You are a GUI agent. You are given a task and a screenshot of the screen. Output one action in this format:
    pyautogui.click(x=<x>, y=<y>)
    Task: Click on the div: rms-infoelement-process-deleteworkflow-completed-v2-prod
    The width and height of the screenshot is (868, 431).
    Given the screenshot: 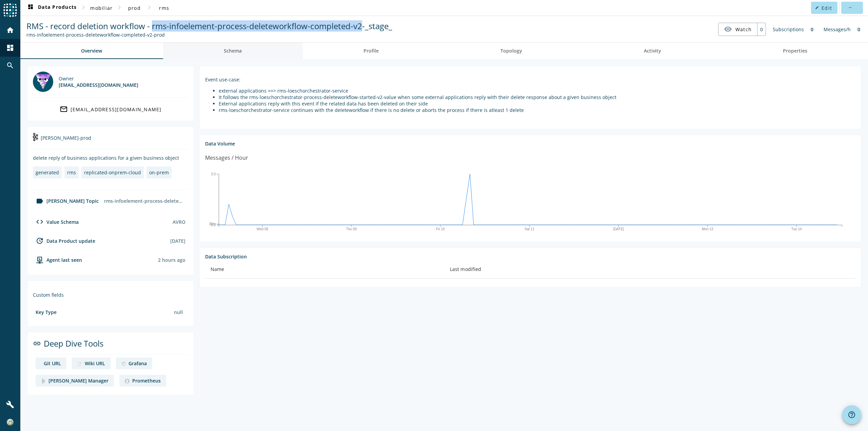 What is the action you would take?
    pyautogui.click(x=145, y=201)
    